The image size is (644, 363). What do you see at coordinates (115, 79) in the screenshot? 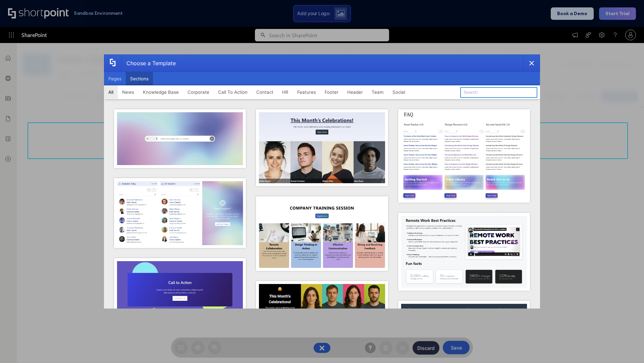
I see `button: Pages` at bounding box center [115, 79].